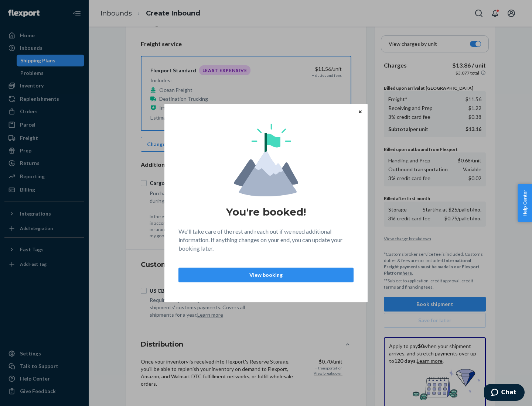 This screenshot has width=532, height=406. I want to click on p: We'll take care of the rest and reach out if we need additional information. If anything changes ..., so click(266, 240).